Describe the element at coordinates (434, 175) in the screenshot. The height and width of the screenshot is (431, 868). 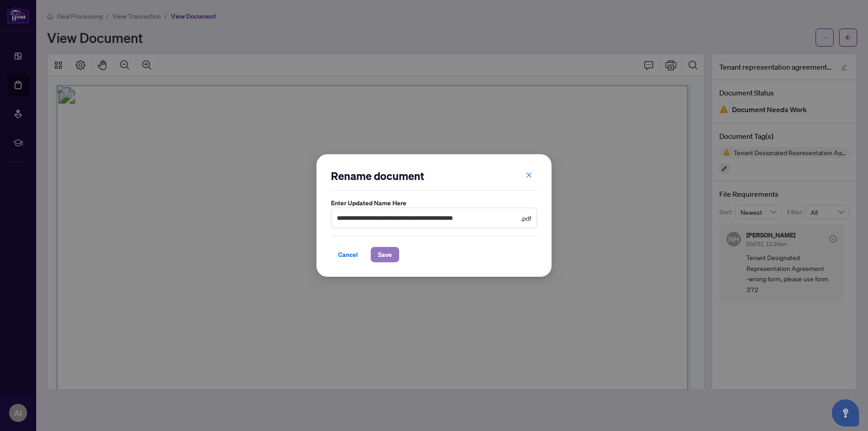
I see `h2: Rename document` at that location.